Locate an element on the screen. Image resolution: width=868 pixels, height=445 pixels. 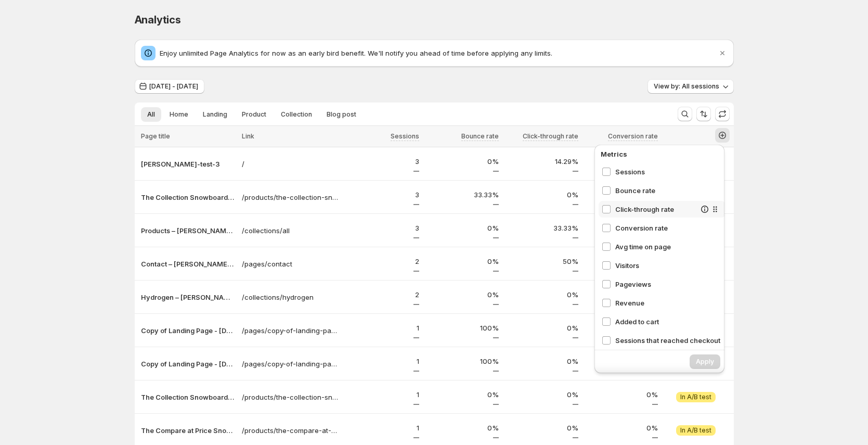
p: /collections/all is located at coordinates (291, 230).